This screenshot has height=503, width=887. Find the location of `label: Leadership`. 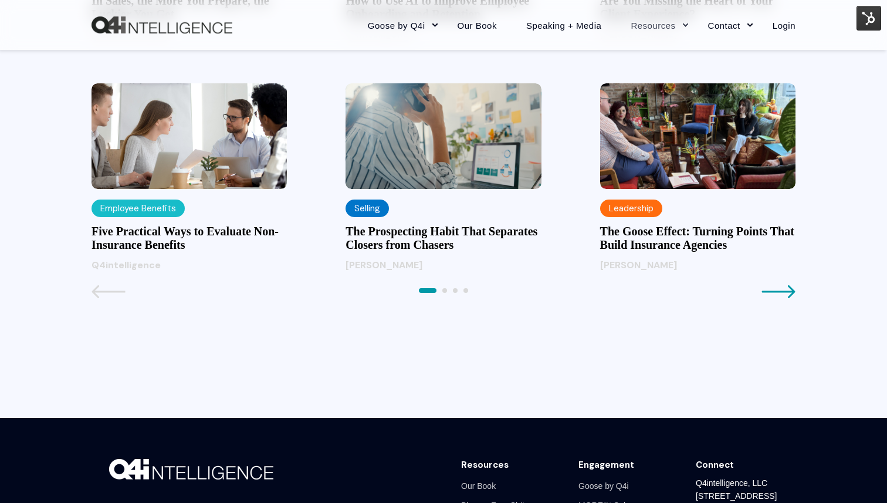

label: Leadership is located at coordinates (631, 208).